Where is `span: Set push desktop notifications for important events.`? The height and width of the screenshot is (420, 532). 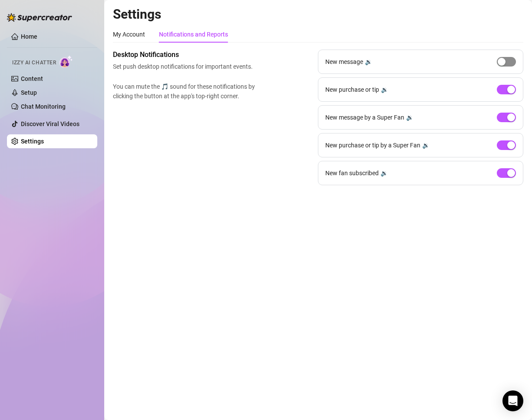 span: Set push desktop notifications for important events. is located at coordinates (186, 66).